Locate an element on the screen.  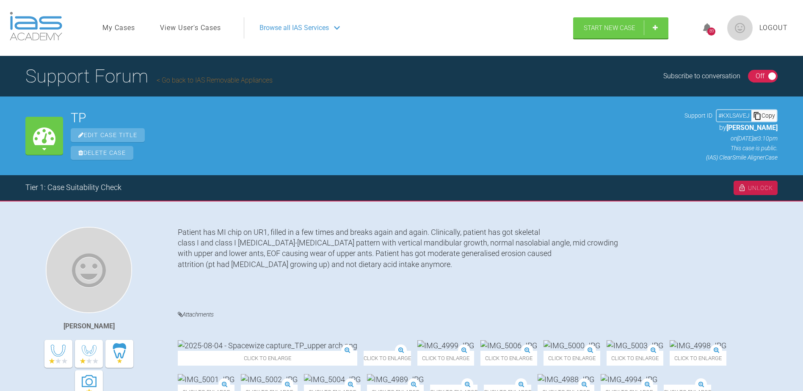
a: View User's Cases is located at coordinates (190, 28).